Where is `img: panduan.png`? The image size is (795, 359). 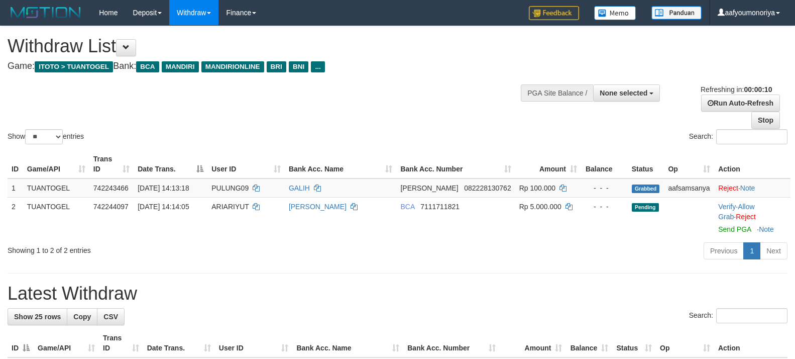 img: panduan.png is located at coordinates (676, 13).